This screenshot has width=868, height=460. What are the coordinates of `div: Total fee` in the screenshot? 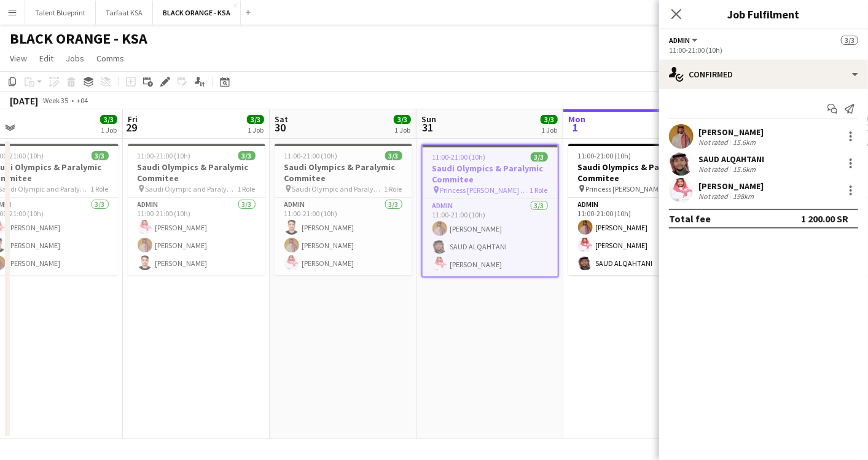 It's located at (690, 219).